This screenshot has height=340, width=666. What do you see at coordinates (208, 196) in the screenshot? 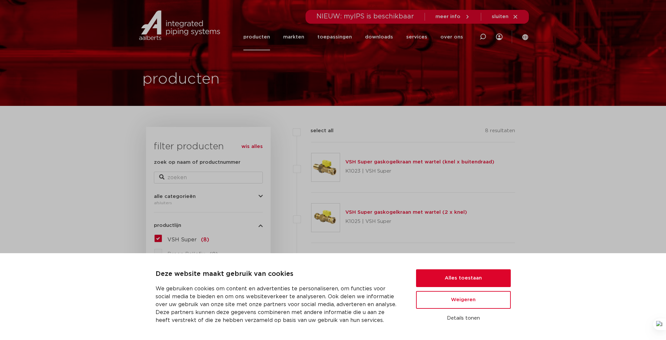
I see `button: alle categorieën` at bounding box center [208, 196].